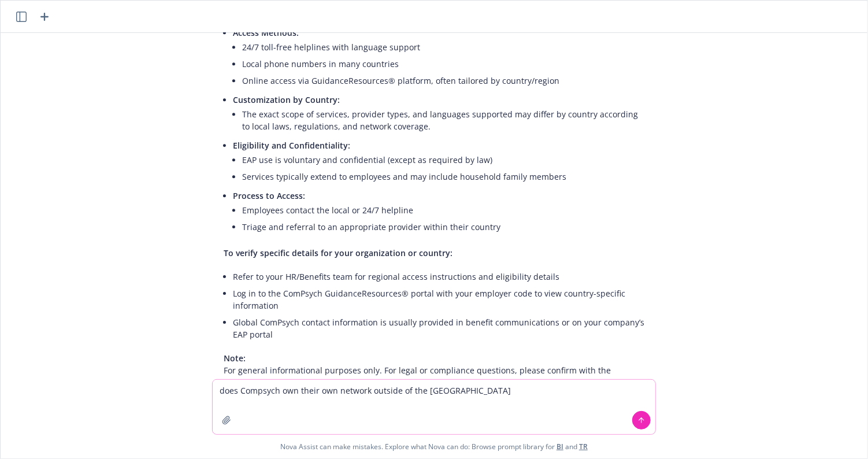 This screenshot has height=459, width=868. What do you see at coordinates (443, 120) in the screenshot?
I see `li: The exact scope of services, provider types, and languages supported may differ by country accord...` at bounding box center [443, 120].